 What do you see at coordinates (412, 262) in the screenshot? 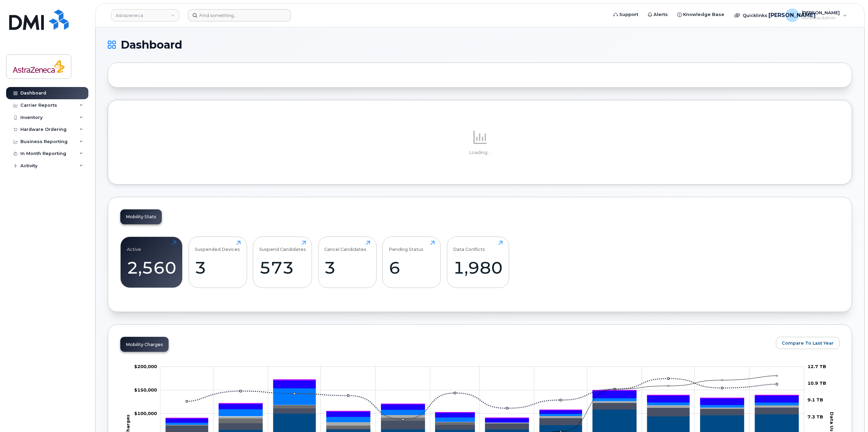
I see `a: Pending Status6` at bounding box center [412, 262].